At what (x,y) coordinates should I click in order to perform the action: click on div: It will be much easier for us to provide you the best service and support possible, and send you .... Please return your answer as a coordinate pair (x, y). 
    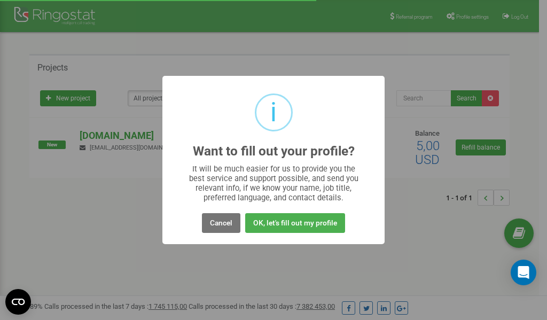
    Looking at the image, I should click on (273, 183).